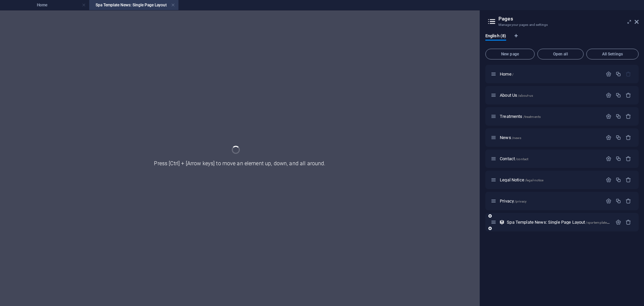  Describe the element at coordinates (562, 25) in the screenshot. I see `h3: Manage your pages and settings` at that location.